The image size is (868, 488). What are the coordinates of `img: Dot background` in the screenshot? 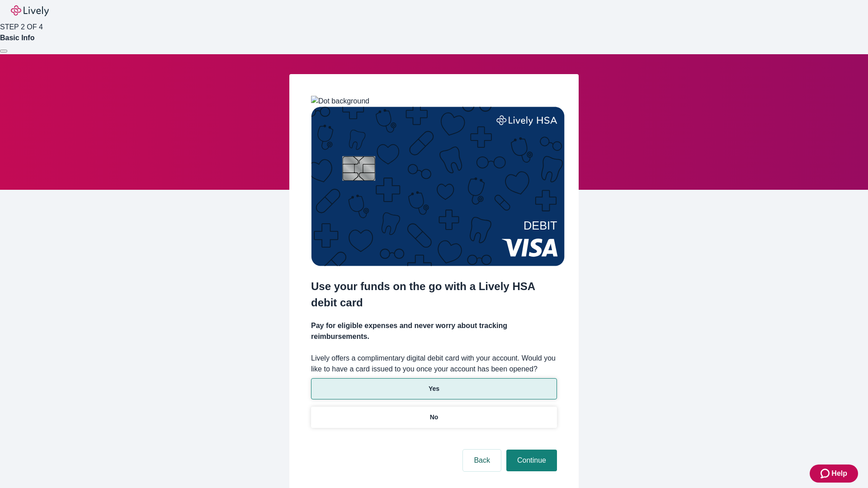 It's located at (340, 101).